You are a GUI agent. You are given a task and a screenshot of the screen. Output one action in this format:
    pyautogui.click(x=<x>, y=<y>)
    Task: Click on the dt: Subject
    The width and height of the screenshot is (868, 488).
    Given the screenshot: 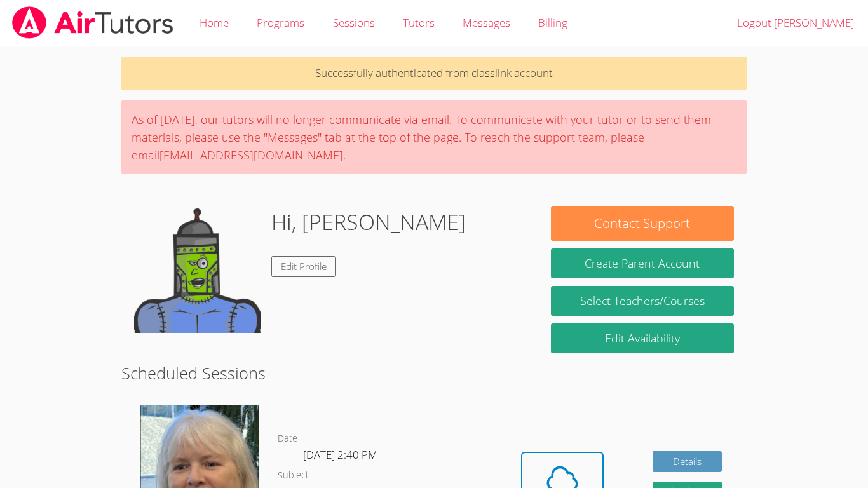 What is the action you would take?
    pyautogui.click(x=293, y=475)
    